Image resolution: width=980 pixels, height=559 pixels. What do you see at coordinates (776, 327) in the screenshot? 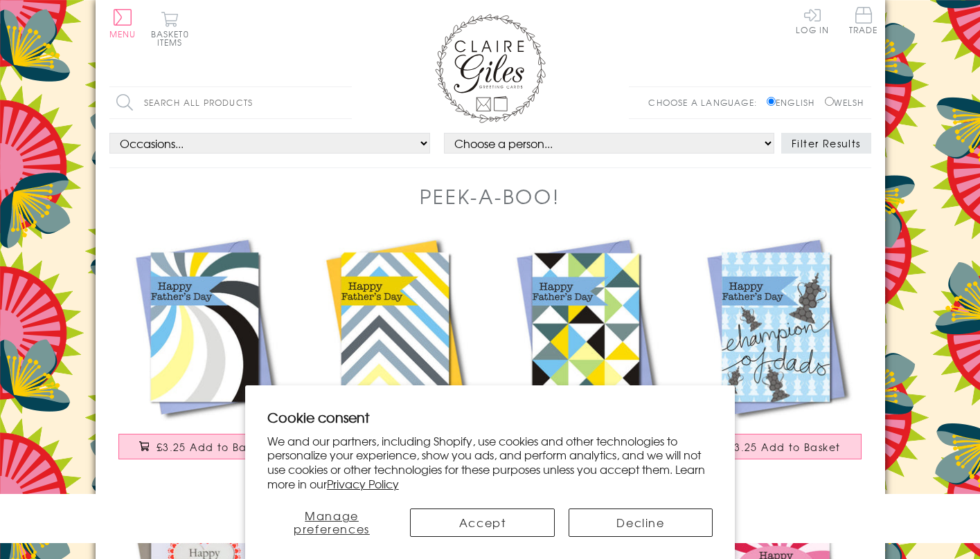
I see `img: Father's Day Card, Champion, Happy Father's Day, See through acetate window` at bounding box center [776, 327].